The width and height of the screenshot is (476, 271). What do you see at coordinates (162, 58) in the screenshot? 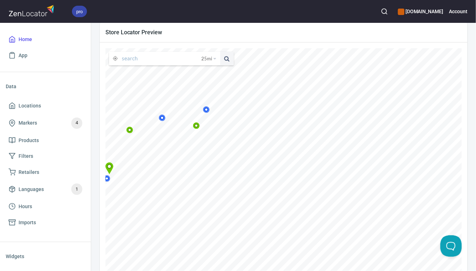
I see `input: search` at bounding box center [162, 58].